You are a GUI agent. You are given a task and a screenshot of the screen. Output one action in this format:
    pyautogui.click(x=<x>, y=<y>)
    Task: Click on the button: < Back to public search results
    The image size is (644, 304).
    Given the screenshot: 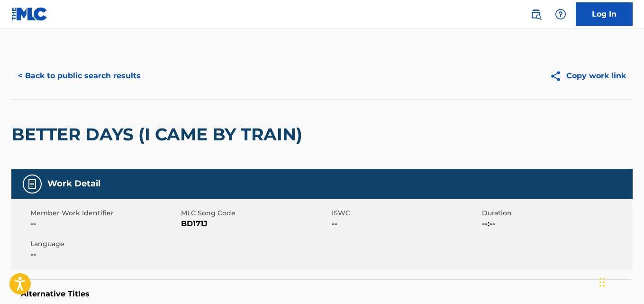 What is the action you would take?
    pyautogui.click(x=79, y=76)
    